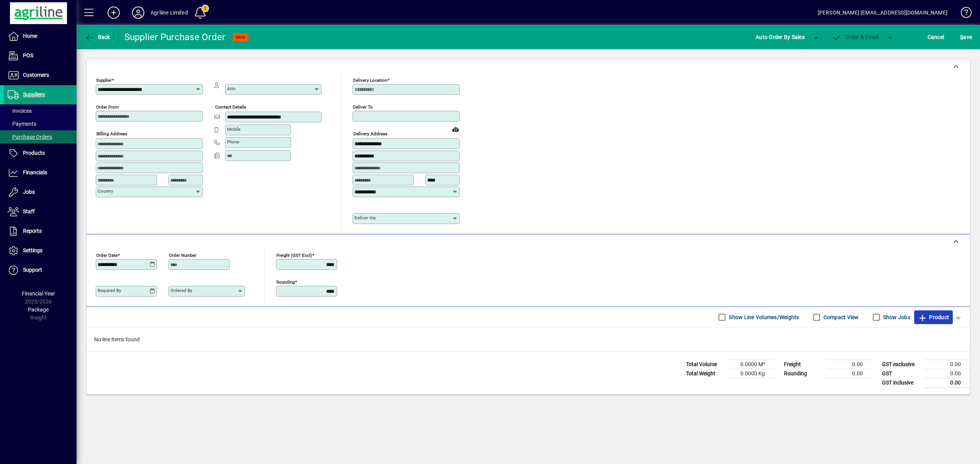 This screenshot has width=980, height=464. Describe the element at coordinates (138, 12) in the screenshot. I see `button: Profile` at that location.